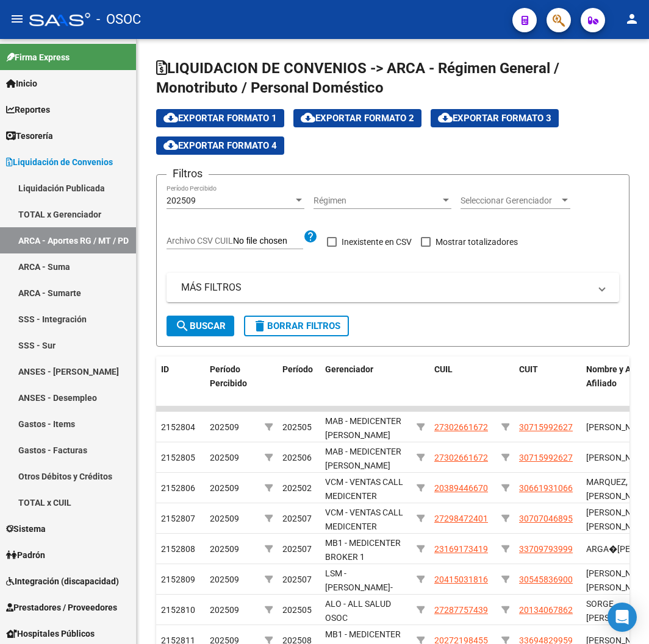 The image size is (649, 644). What do you see at coordinates (220, 119) in the screenshot?
I see `button: Exportar Formato 1` at bounding box center [220, 119].